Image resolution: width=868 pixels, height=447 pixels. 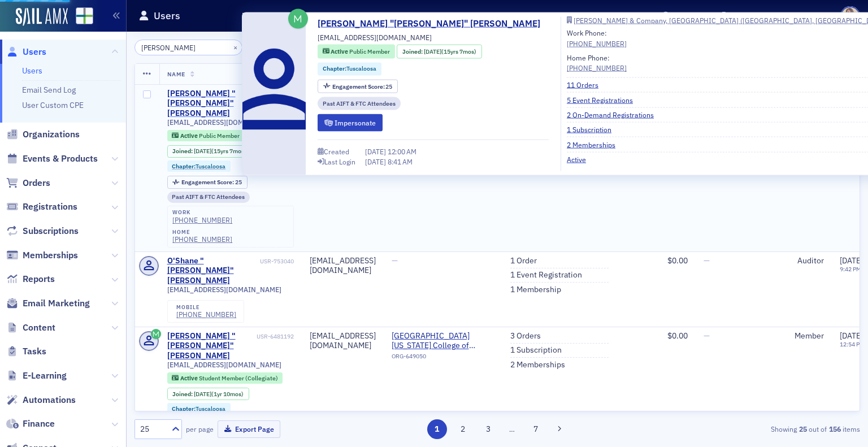 What do you see at coordinates (42, 256) in the screenshot?
I see `a: Memberships` at bounding box center [42, 256].